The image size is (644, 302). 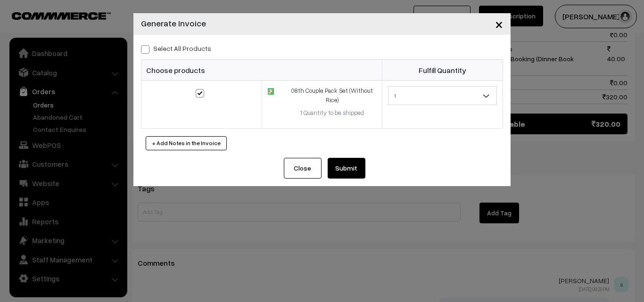 What do you see at coordinates (176, 48) in the screenshot?
I see `label: Select all Products` at bounding box center [176, 48].